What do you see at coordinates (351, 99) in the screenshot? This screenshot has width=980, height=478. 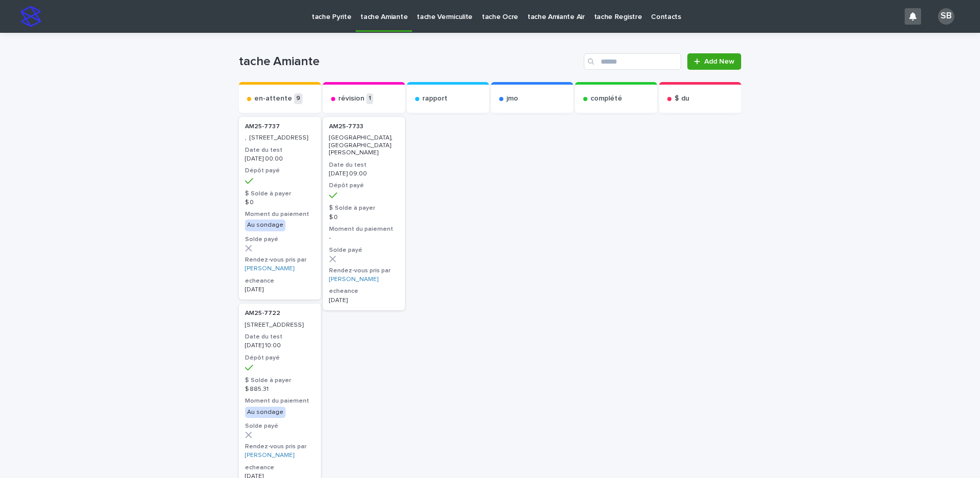 I see `p: révision` at bounding box center [351, 99].